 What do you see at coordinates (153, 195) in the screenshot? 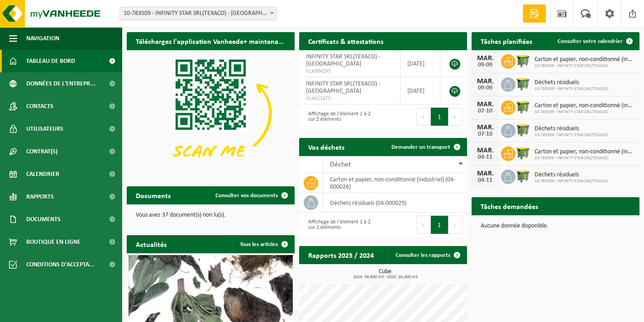
I see `h2: Documents` at bounding box center [153, 195].